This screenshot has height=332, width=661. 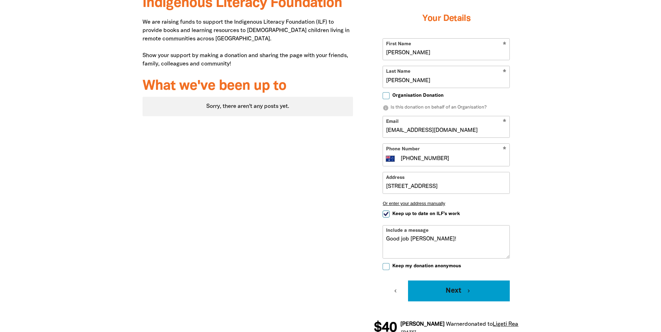 I want to click on h3: What we've been up to, so click(x=248, y=86).